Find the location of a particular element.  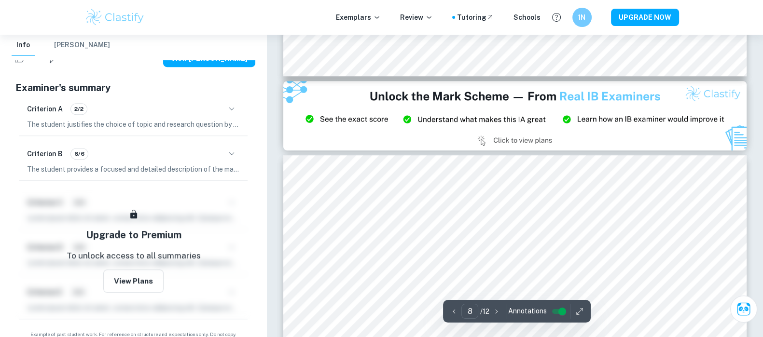

img: Clastify logo is located at coordinates (115, 17).